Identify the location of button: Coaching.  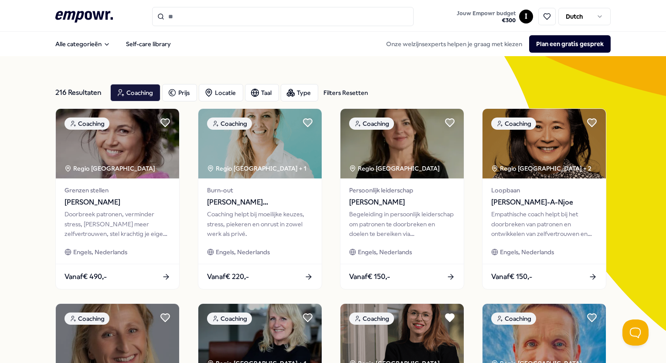
(135, 93).